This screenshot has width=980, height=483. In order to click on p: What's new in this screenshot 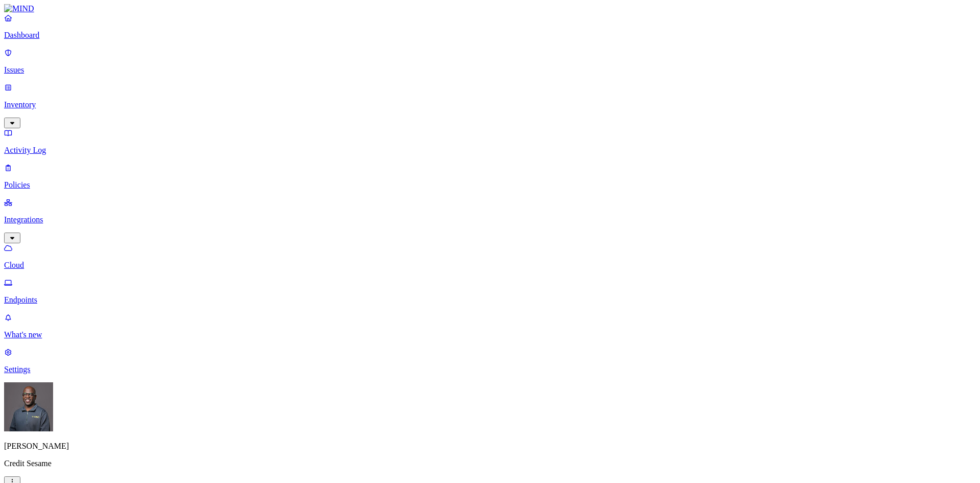, I will do `click(490, 334)`.